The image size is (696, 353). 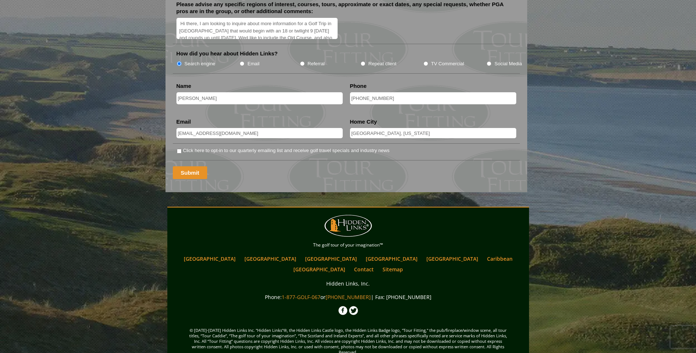 I want to click on label: Social Media, so click(x=508, y=64).